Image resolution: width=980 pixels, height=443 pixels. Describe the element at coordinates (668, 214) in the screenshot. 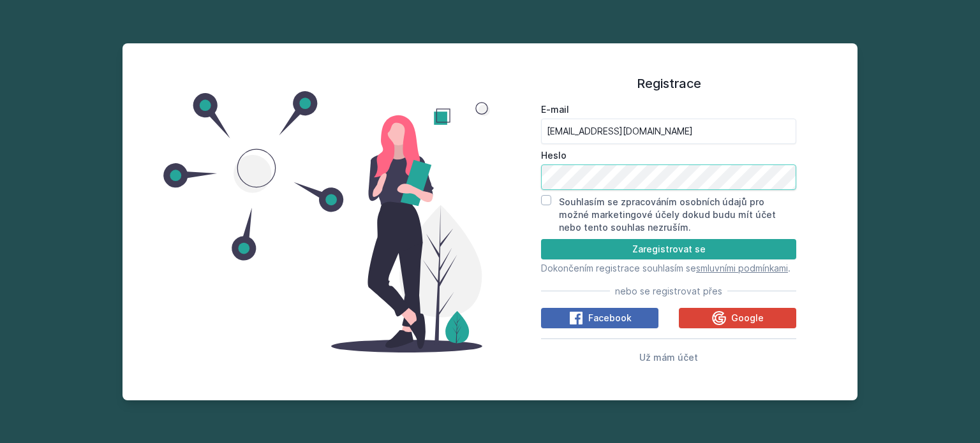

I see `label: Souhlasím se zpracováním osobních údajů pro možné marketingové účely dokud budu mít účet nebo ten...` at that location.